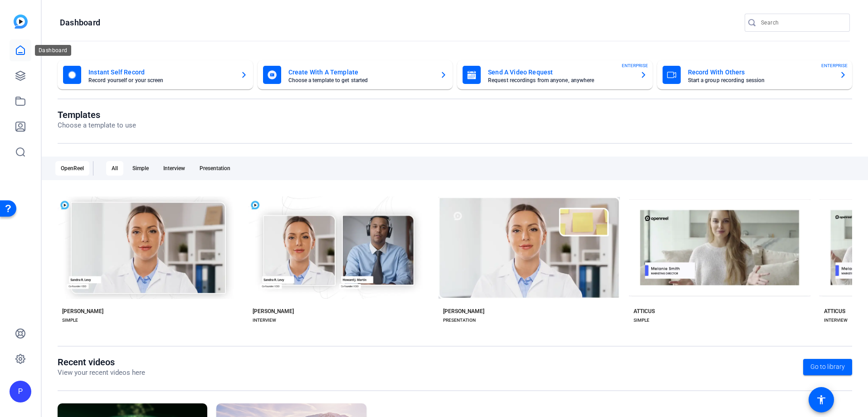  Describe the element at coordinates (560, 72) in the screenshot. I see `mat-card-title: Send A Video Request` at that location.